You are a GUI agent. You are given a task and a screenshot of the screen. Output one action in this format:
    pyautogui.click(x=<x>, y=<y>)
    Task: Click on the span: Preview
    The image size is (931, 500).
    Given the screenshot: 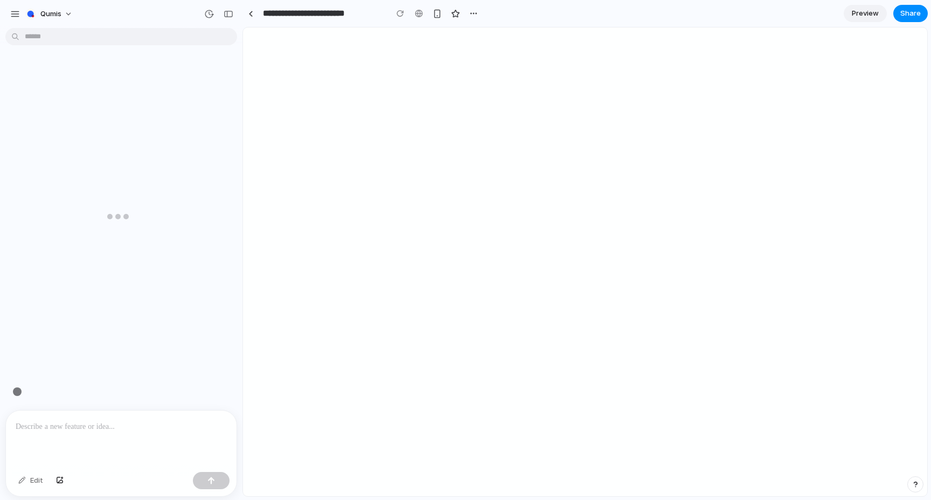 What is the action you would take?
    pyautogui.click(x=865, y=13)
    